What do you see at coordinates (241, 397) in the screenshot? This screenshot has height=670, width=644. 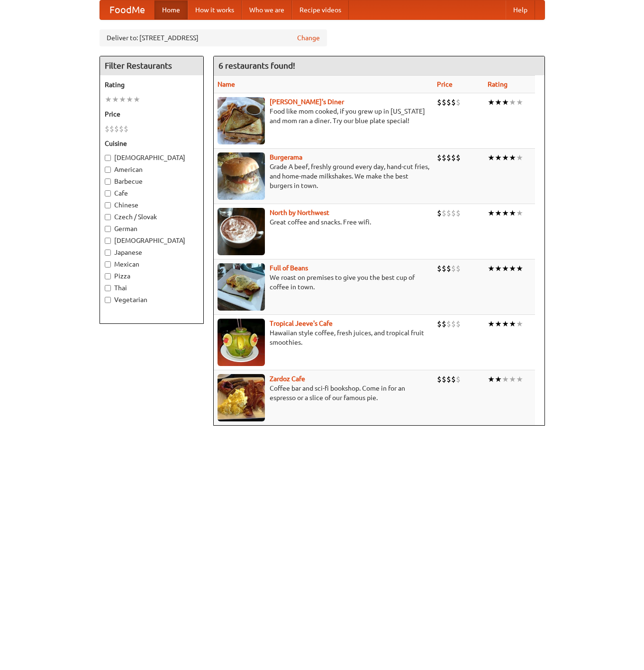 I see `img: zardoz.jpg` at bounding box center [241, 397].